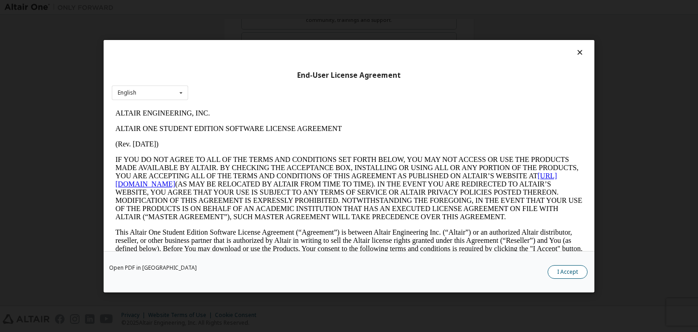  I want to click on p: This Altair One Student Edition Software License Agreement (“Agreement”) is between Altair Engine..., so click(237, 139).